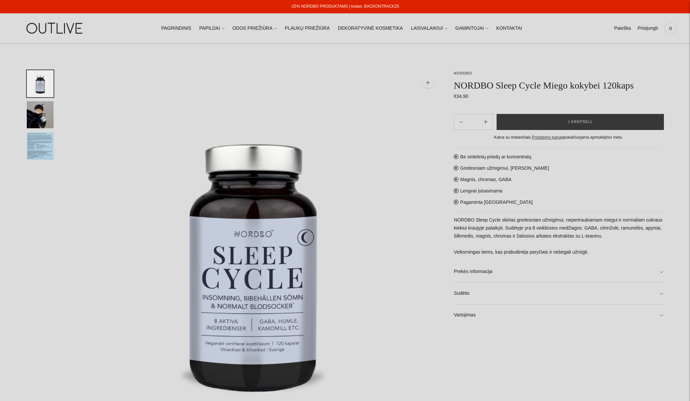 The height and width of the screenshot is (401, 690). Describe the element at coordinates (55, 28) in the screenshot. I see `img: OUTLIVE` at that location.